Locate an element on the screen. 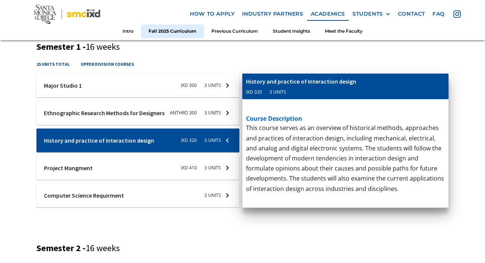 The image size is (485, 263). img: icon - instagram is located at coordinates (457, 14).